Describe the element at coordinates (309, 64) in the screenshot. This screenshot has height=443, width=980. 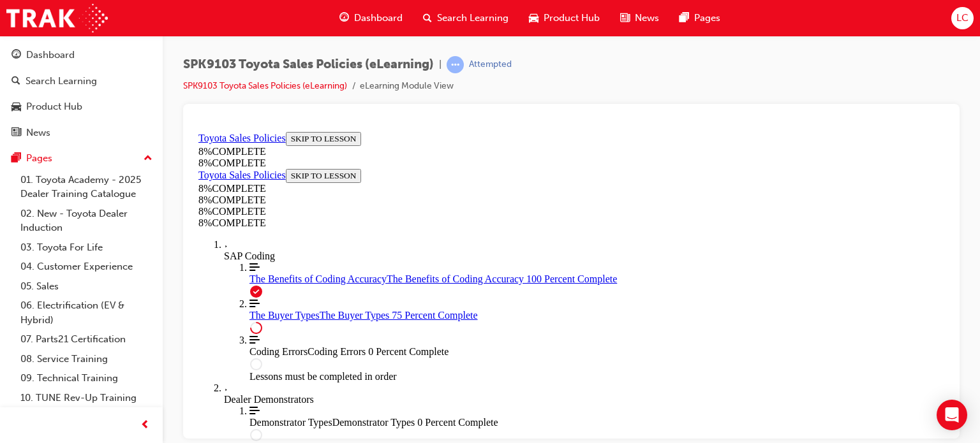
I see `span: SPK9103 Toyota Sales Policies (eLearning)` at that location.